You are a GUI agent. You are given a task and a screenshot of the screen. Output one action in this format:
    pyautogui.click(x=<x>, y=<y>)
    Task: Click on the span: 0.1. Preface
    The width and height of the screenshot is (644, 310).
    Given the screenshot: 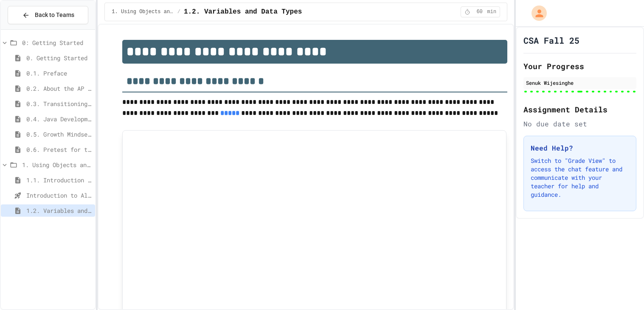 What is the action you would take?
    pyautogui.click(x=59, y=73)
    